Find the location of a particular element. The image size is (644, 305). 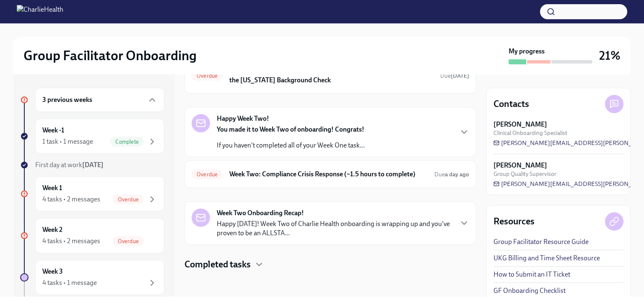

strong: a day ago is located at coordinates (456, 175).